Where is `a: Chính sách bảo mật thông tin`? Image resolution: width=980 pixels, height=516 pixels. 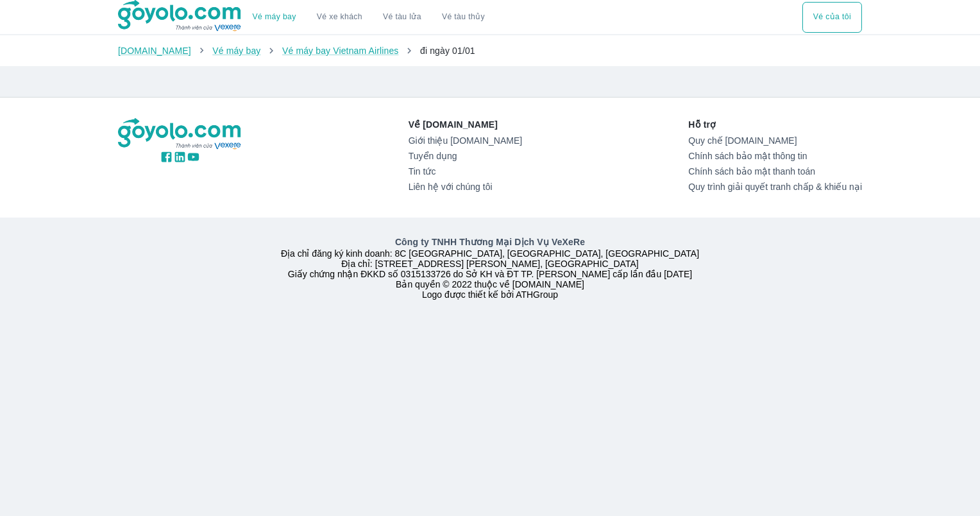 a: Chính sách bảo mật thông tin is located at coordinates (775, 156).